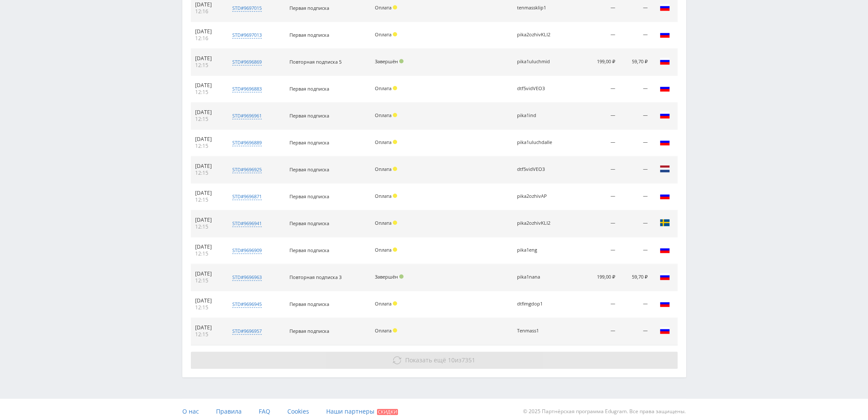  What do you see at coordinates (536, 142) in the screenshot?
I see `div: pika1uluchdalle` at bounding box center [536, 142].